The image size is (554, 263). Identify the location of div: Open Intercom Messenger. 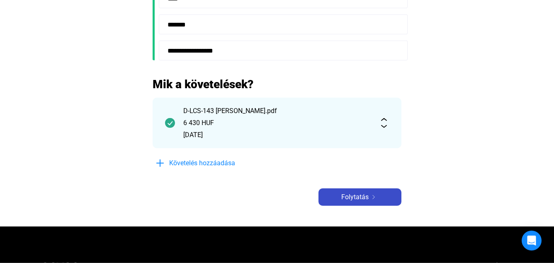
(532, 241).